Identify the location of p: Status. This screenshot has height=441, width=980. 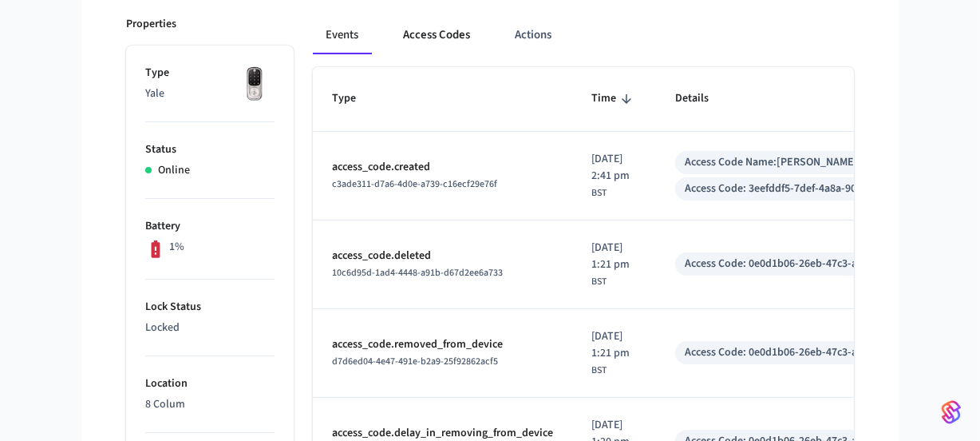
(210, 150).